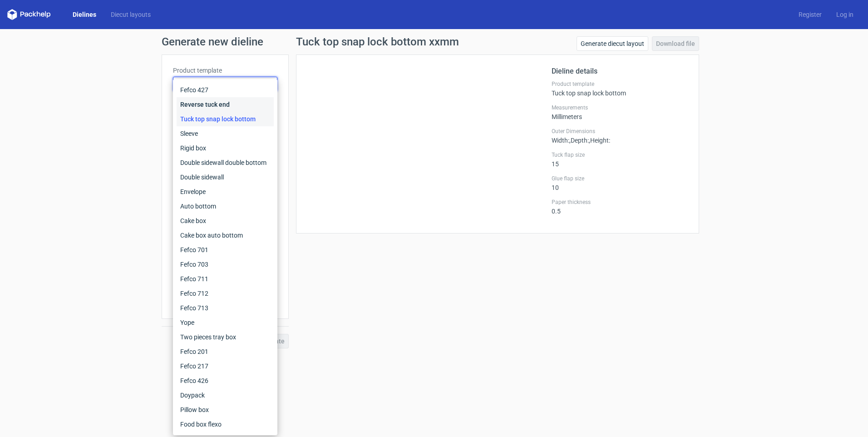  What do you see at coordinates (620, 112) in the screenshot?
I see `div: Millimeters` at bounding box center [620, 112].